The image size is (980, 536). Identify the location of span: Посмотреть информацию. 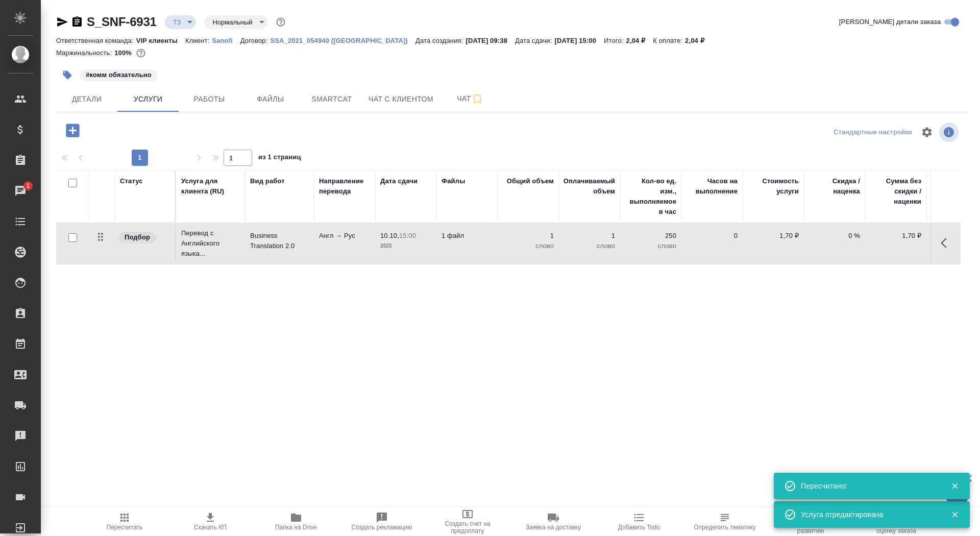
(950, 133).